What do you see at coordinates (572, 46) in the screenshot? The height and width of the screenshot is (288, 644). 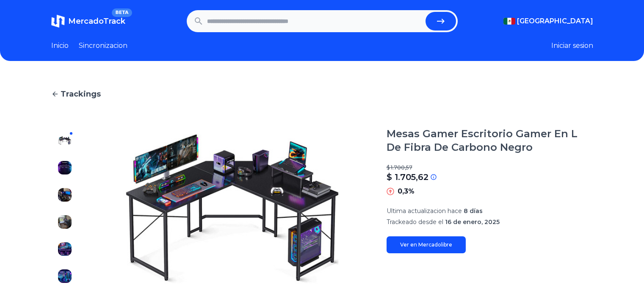 I see `button: Iniciar sesion` at bounding box center [572, 46].